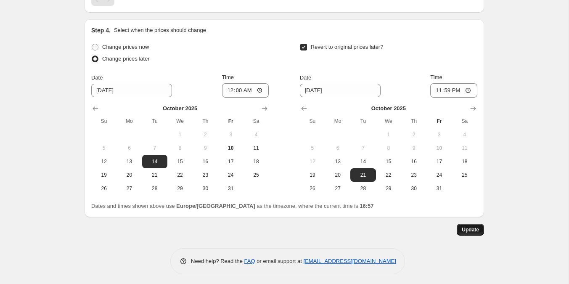 The width and height of the screenshot is (569, 284). Describe the element at coordinates (129, 161) in the screenshot. I see `span: 13` at that location.